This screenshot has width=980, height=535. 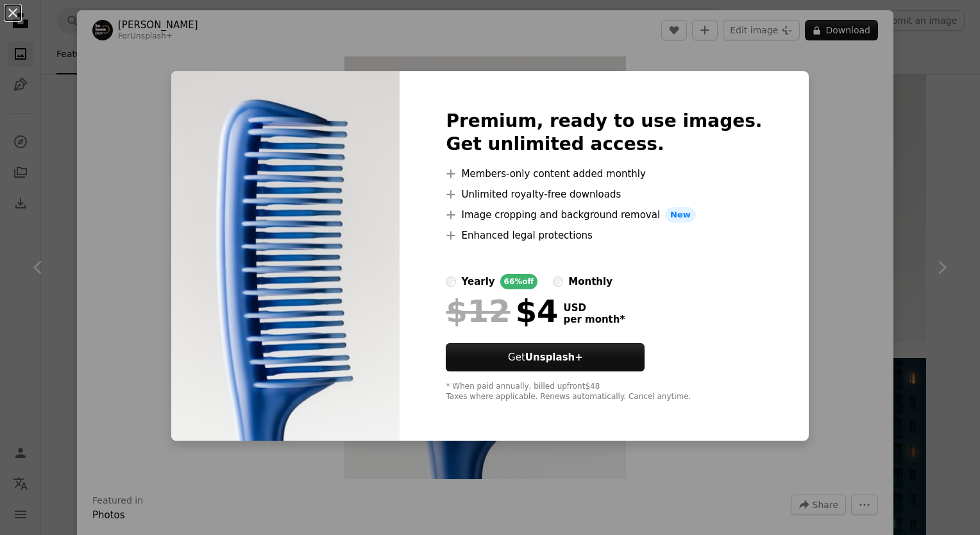 I want to click on strong: Unsplash+, so click(x=554, y=358).